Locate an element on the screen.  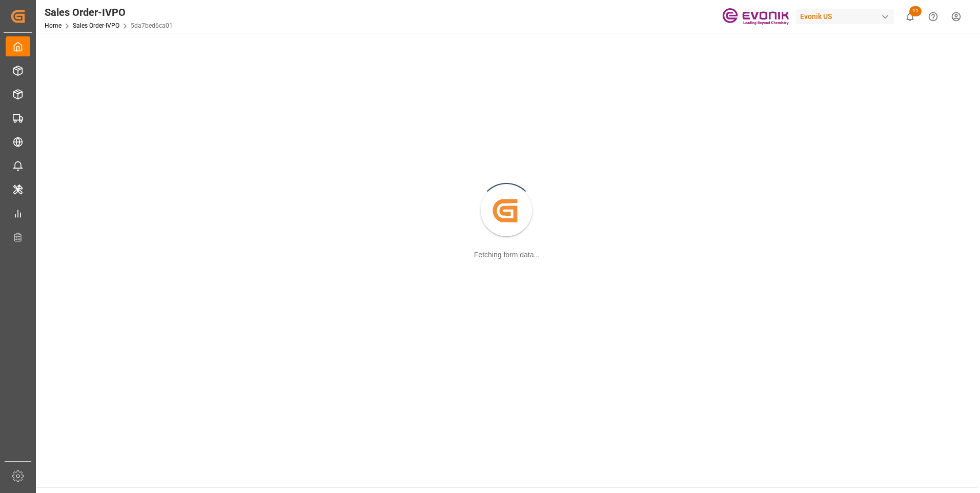
a: Sales Order-IVPO is located at coordinates (96, 26).